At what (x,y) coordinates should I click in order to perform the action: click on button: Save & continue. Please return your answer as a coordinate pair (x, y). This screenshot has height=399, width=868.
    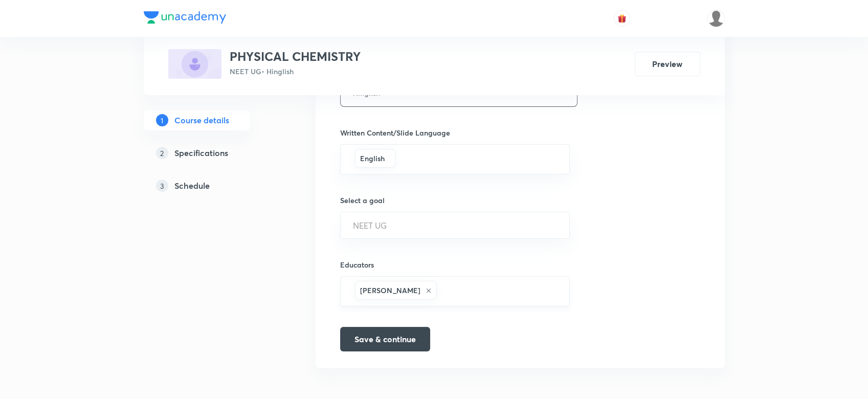
    Looking at the image, I should click on (385, 339).